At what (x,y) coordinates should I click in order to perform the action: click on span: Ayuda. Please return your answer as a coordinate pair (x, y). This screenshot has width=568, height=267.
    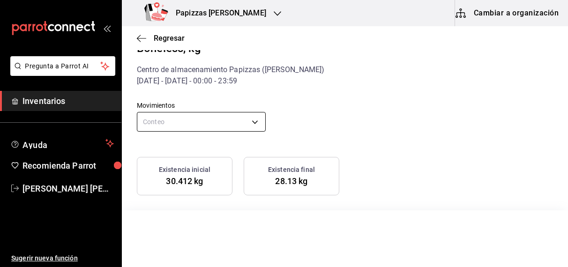
    Looking at the image, I should click on (62, 143).